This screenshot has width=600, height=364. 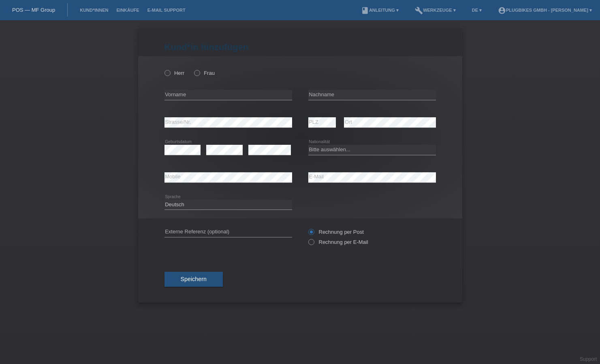 I want to click on a: Kund*innen, so click(x=94, y=10).